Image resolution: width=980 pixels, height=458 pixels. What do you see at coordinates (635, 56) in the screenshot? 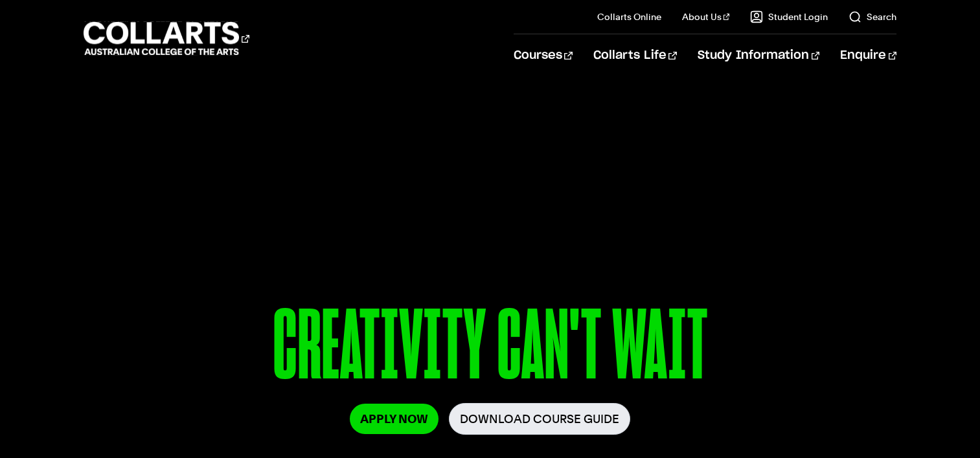
I see `a: Collarts Life` at bounding box center [635, 56].